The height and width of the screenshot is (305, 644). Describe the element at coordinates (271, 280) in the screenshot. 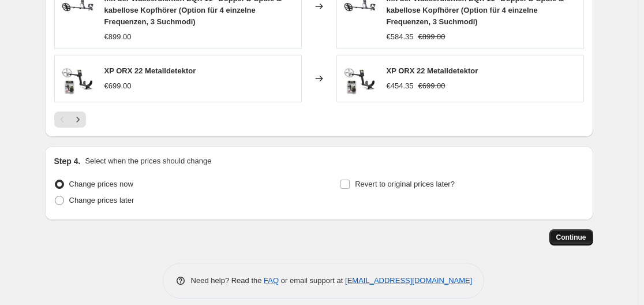

I see `a: FAQ` at that location.